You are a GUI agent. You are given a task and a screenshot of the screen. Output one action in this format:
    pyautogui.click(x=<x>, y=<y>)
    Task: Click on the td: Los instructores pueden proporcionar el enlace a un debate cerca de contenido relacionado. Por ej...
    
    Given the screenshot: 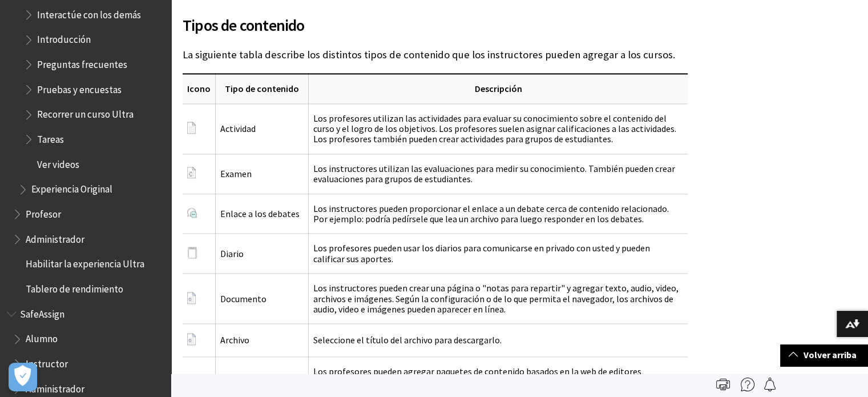 What is the action you would take?
    pyautogui.click(x=498, y=214)
    